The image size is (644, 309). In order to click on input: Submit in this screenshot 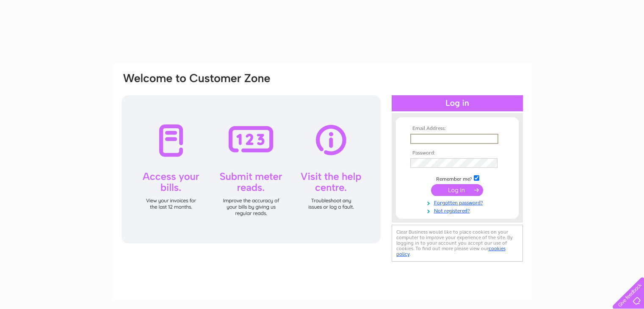, I will do `click(457, 190)`.